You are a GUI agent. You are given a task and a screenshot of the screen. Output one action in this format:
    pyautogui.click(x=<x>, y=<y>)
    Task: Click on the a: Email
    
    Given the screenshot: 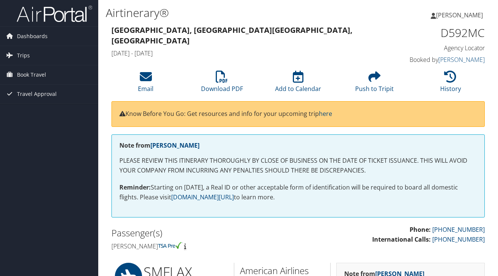 What is the action you would take?
    pyautogui.click(x=145, y=84)
    